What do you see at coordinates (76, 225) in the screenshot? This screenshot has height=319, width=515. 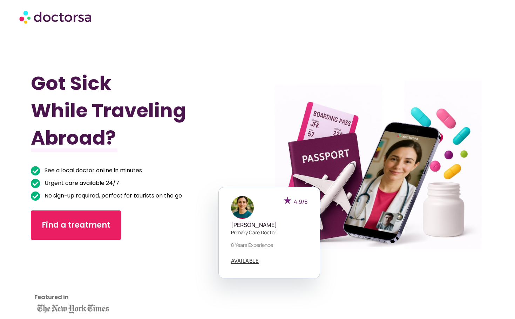 I see `span: Find a treatment` at bounding box center [76, 225].